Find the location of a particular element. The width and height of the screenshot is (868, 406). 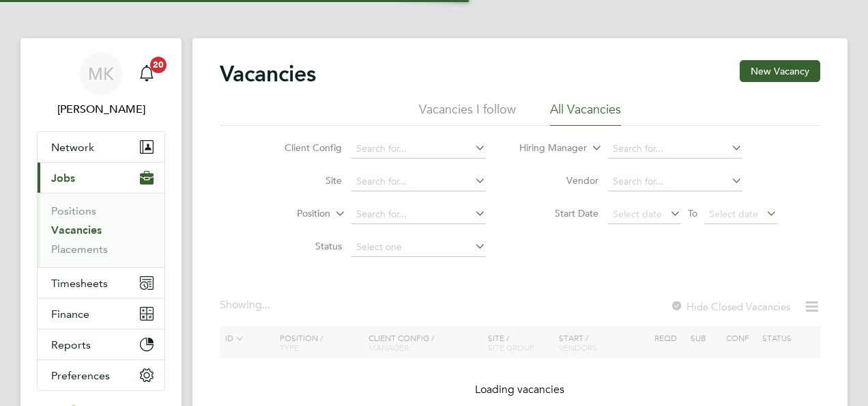

label: Site is located at coordinates (302, 181).